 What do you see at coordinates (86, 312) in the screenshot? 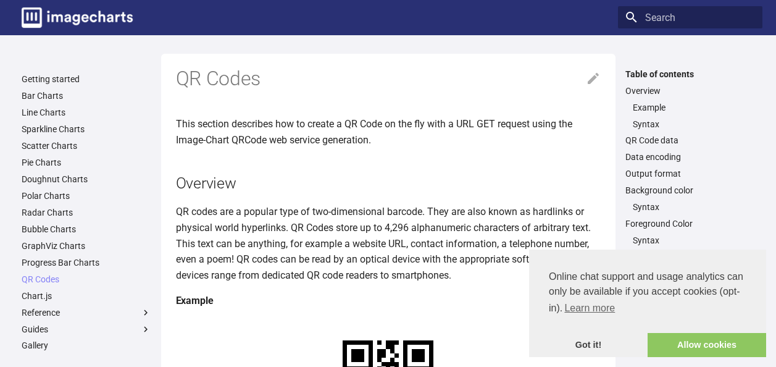
I see `label: Reference` at bounding box center [86, 312].